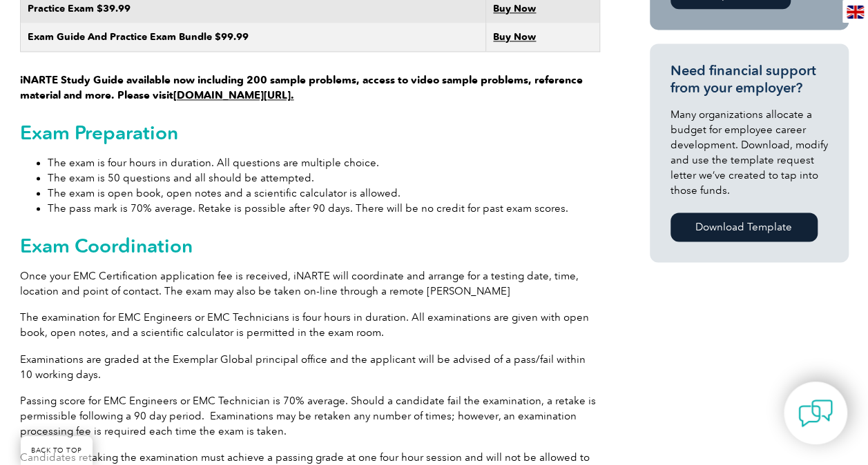 This screenshot has width=868, height=465. What do you see at coordinates (57, 451) in the screenshot?
I see `a: BACK TO TOP` at bounding box center [57, 451].